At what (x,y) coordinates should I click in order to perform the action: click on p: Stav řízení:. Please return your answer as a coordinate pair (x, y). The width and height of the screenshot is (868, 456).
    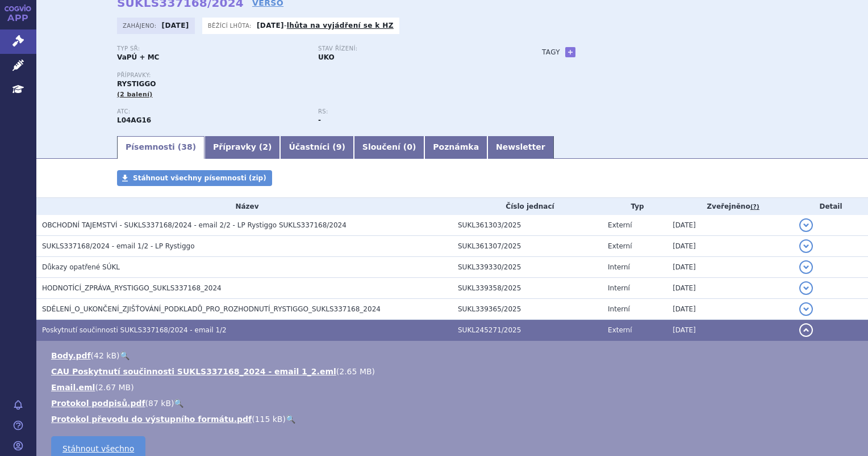
    Looking at the image, I should click on (413, 49).